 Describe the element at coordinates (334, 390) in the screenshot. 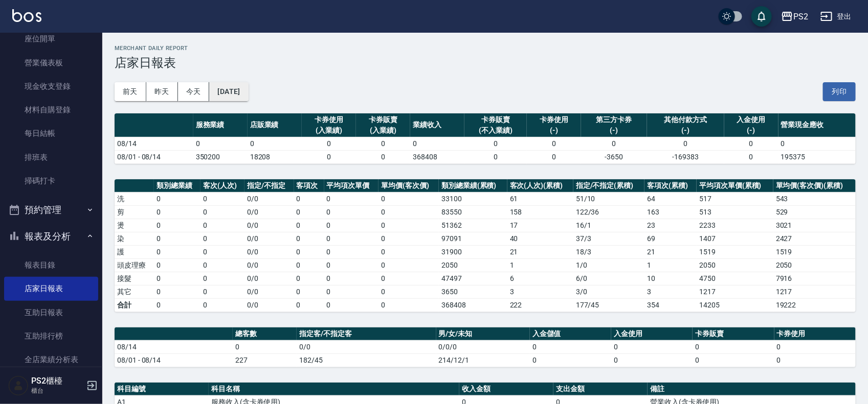

I see `th: 科目名稱` at that location.